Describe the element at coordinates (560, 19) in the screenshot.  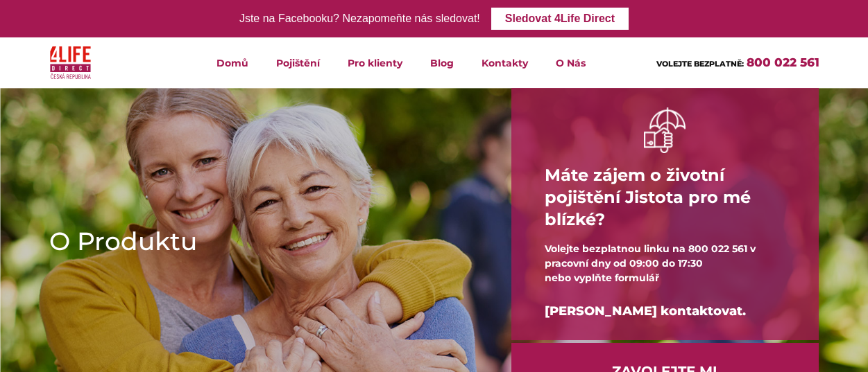
I see `a: Sledovat 4Life Direct` at that location.